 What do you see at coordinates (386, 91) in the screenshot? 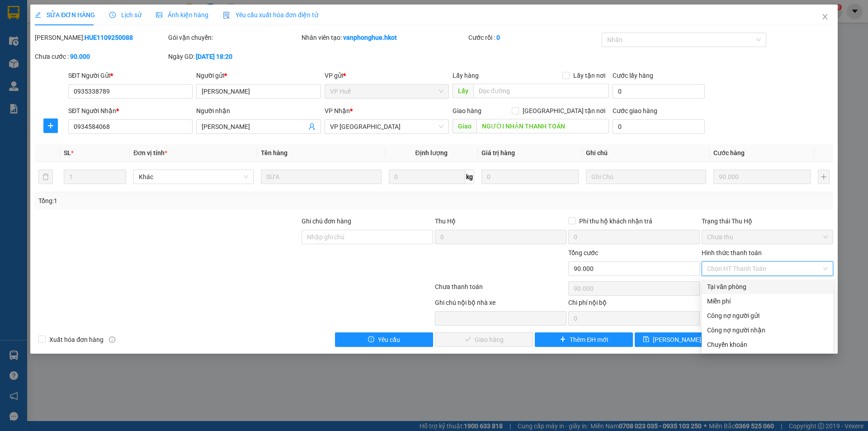
I see `span: VP Huế` at bounding box center [386, 91].